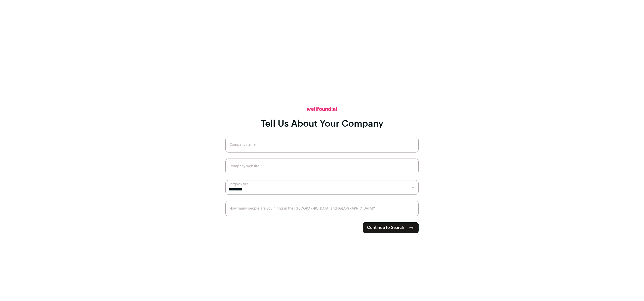 This screenshot has width=644, height=301. What do you see at coordinates (322, 166) in the screenshot?
I see `input: Company website` at bounding box center [322, 166].